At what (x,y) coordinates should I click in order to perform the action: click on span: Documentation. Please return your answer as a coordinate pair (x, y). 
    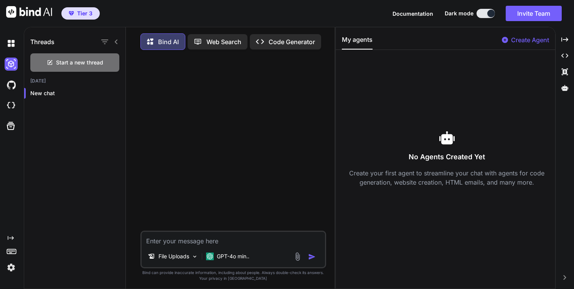
    Looking at the image, I should click on (413, 13).